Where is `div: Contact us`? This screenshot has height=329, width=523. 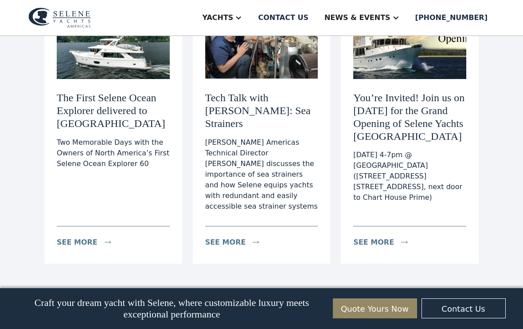
div: Contact us is located at coordinates (283, 18).